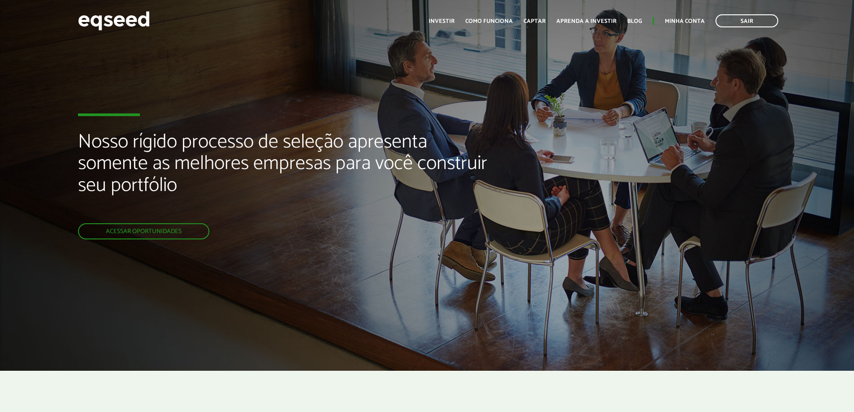 This screenshot has width=854, height=412. I want to click on a: Sair, so click(746, 21).